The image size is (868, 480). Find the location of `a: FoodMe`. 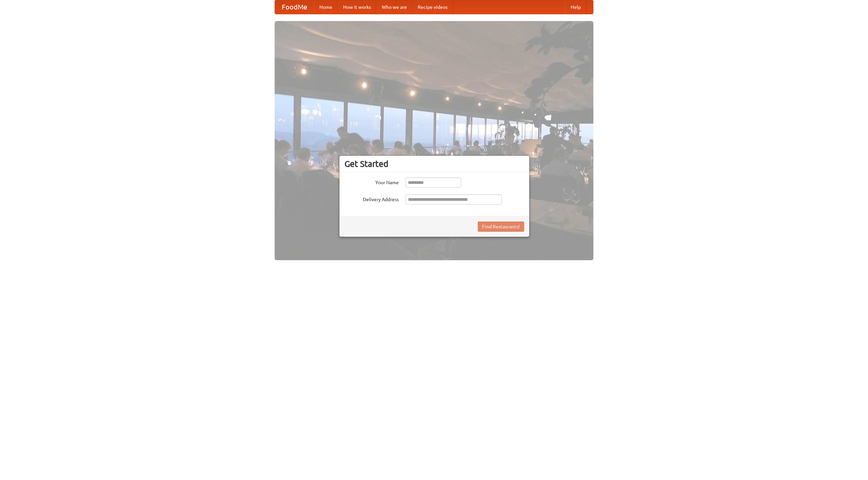

a: FoodMe is located at coordinates (294, 7).